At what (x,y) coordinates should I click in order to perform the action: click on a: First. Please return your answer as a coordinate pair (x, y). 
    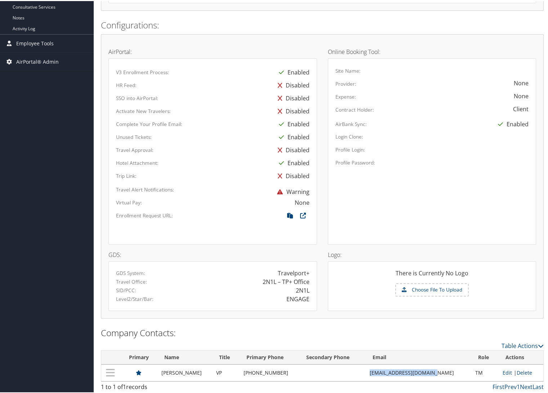
    Looking at the image, I should click on (498, 386).